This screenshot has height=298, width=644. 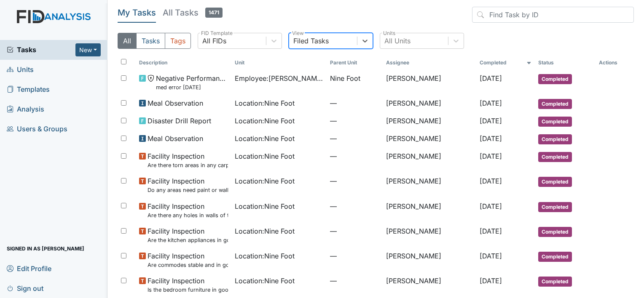 What do you see at coordinates (188, 215) in the screenshot?
I see `small: Are there any holes in walls of the home?` at bounding box center [188, 215].